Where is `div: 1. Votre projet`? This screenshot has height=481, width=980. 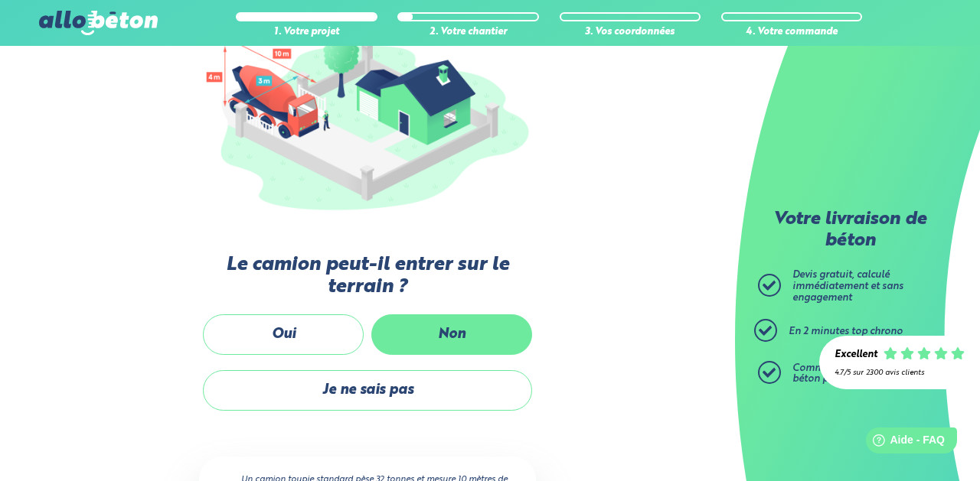 div: 1. Votre projet is located at coordinates (306, 32).